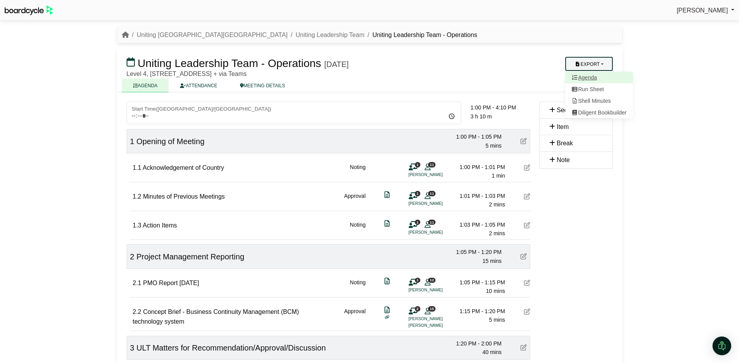 This screenshot has height=363, width=739. What do you see at coordinates (498, 176) in the screenshot?
I see `span: 1 min` at bounding box center [498, 176].